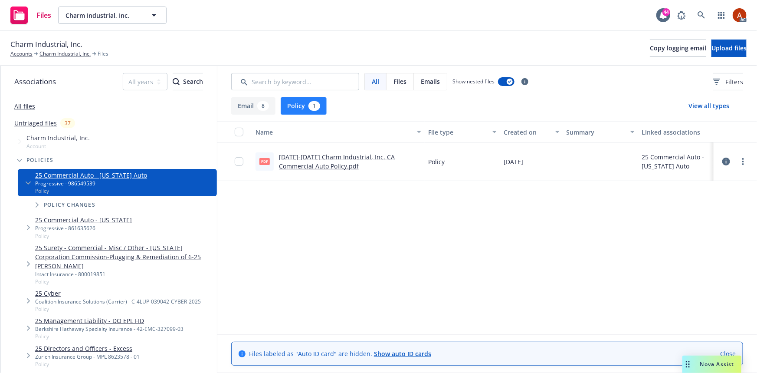 The image size is (757, 373). I want to click on div: 8, so click(263, 106).